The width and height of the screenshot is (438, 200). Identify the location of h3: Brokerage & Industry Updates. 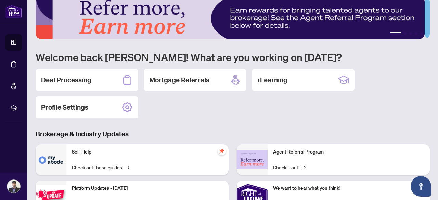
(232, 134).